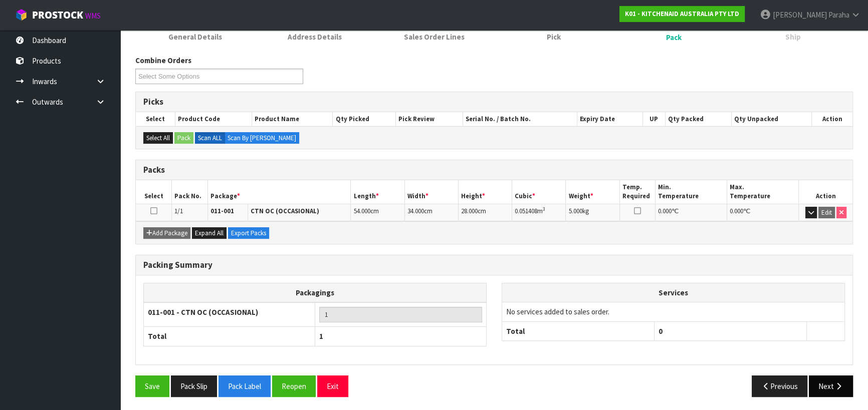  Describe the element at coordinates (58, 15) in the screenshot. I see `span: ProStock` at that location.